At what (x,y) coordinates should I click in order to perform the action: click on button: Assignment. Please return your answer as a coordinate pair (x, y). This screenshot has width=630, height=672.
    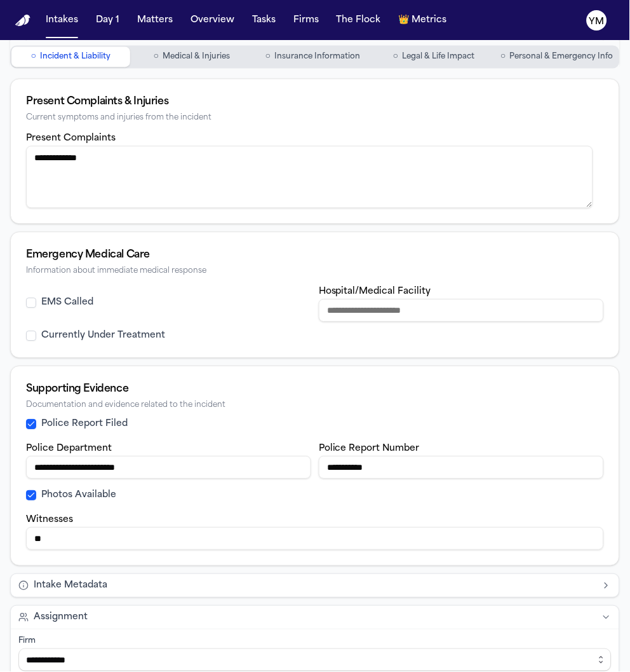
    Looking at the image, I should click on (315, 618).